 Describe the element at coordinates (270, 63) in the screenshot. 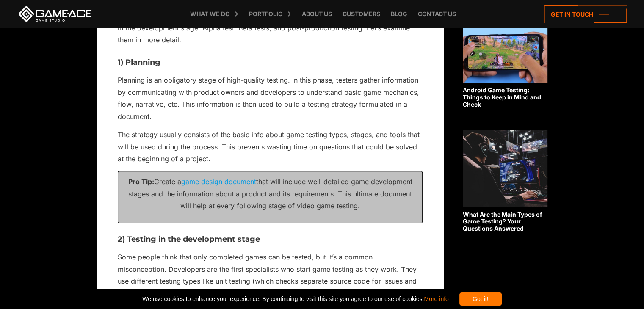

I see `h3: 1) Planning` at that location.